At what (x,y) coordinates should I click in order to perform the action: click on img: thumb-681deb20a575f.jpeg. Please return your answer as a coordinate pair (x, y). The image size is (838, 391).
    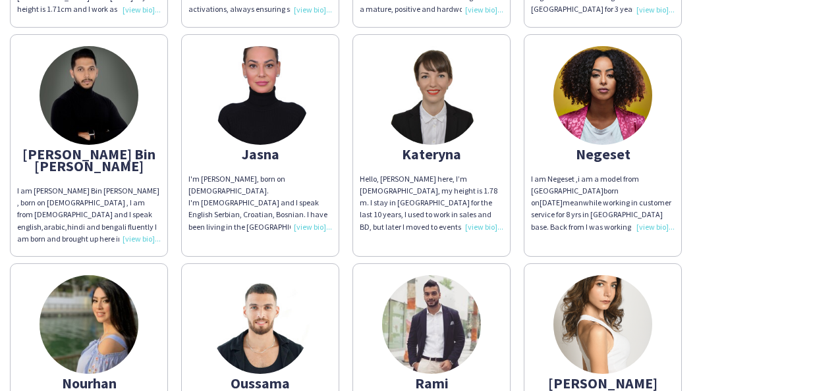
    Looking at the image, I should click on (89, 325).